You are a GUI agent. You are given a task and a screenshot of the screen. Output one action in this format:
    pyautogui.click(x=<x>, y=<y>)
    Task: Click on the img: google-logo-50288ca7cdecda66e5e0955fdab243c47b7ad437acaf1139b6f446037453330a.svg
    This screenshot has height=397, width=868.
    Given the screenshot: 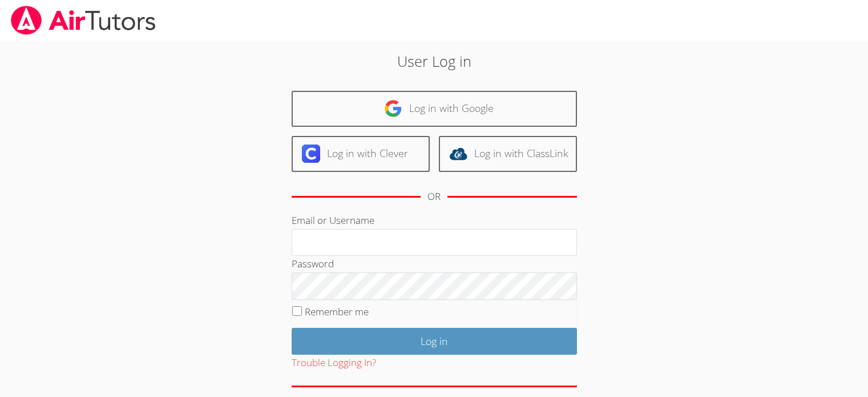 What is the action you would take?
    pyautogui.click(x=394, y=109)
    